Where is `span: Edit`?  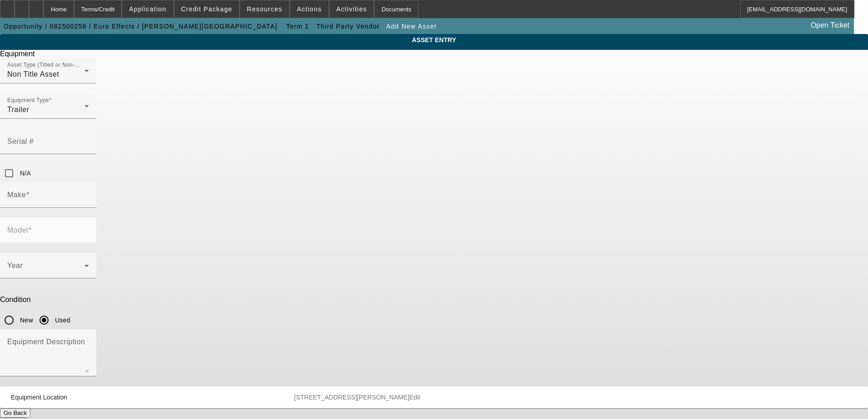 span: Edit is located at coordinates (415, 397).